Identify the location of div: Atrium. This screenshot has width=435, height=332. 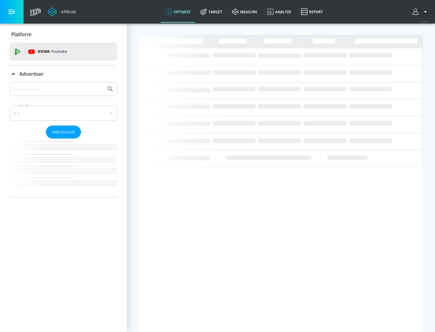
(67, 12).